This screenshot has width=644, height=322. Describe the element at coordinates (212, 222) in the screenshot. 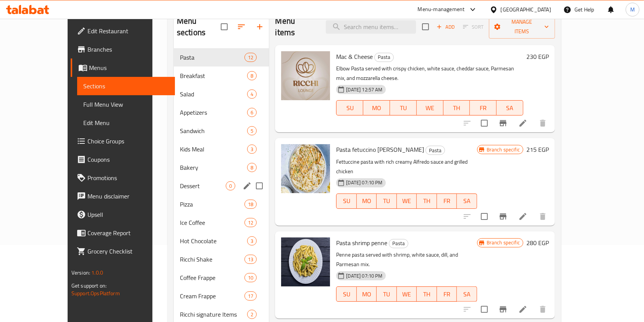

I see `div: Ice Coffee` at that location.